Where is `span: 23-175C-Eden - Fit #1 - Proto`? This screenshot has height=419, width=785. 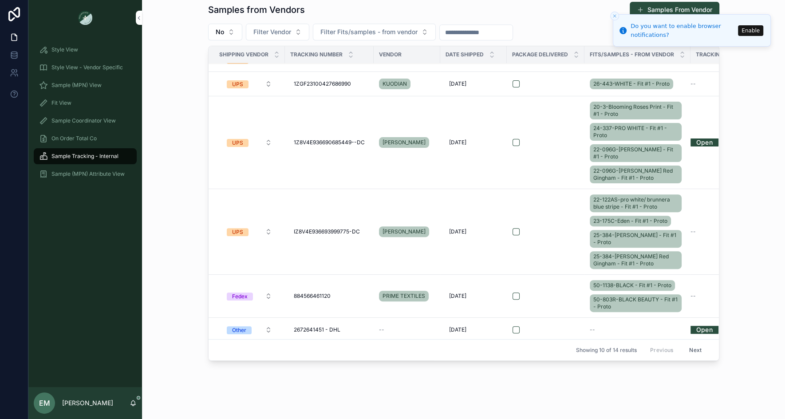
span: 23-175C-Eden - Fit #1 - Proto is located at coordinates (630, 221).